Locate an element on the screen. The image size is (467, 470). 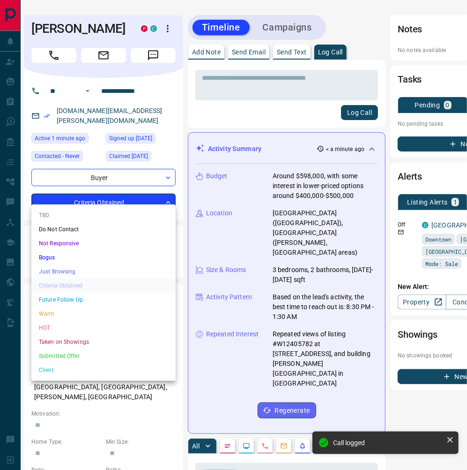
li: TBD is located at coordinates (104, 215).